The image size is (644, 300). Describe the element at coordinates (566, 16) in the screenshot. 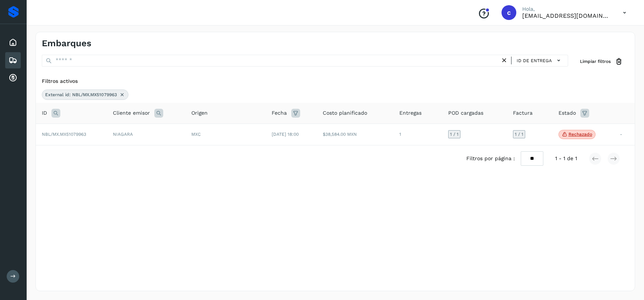

I see `p: cuentasespeciales8_met@castores.com.mx` at that location.